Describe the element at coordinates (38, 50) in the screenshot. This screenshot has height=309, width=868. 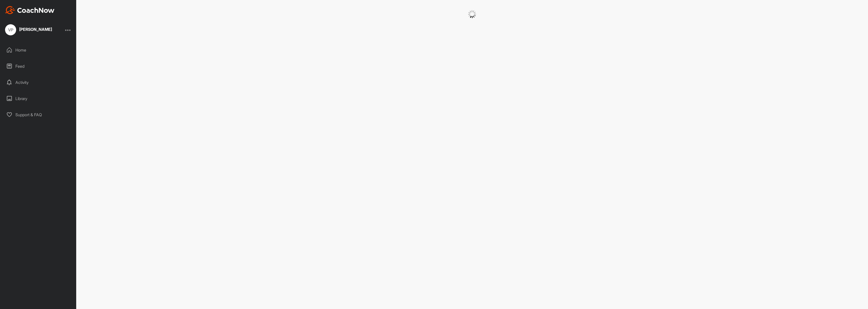
I see `div: Home` at that location.